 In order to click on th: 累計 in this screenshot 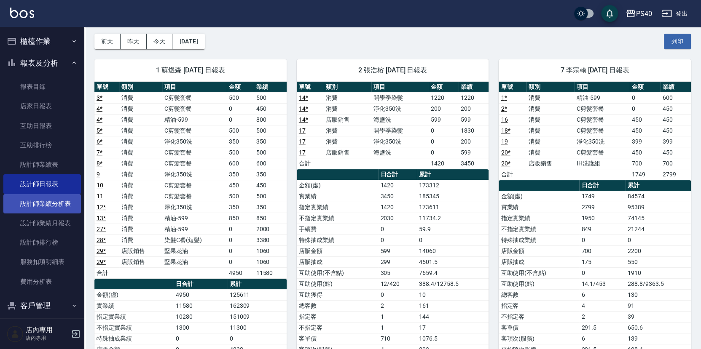, I will do `click(658, 186)`.